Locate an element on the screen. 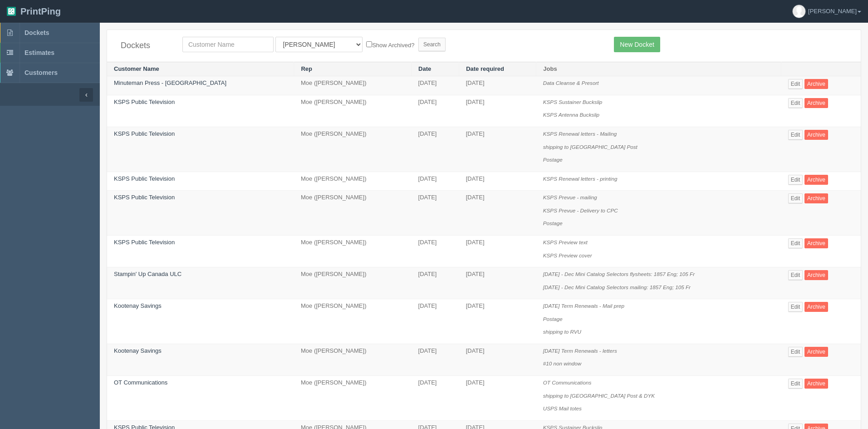 The height and width of the screenshot is (429, 868). th: Jobs is located at coordinates (659, 69).